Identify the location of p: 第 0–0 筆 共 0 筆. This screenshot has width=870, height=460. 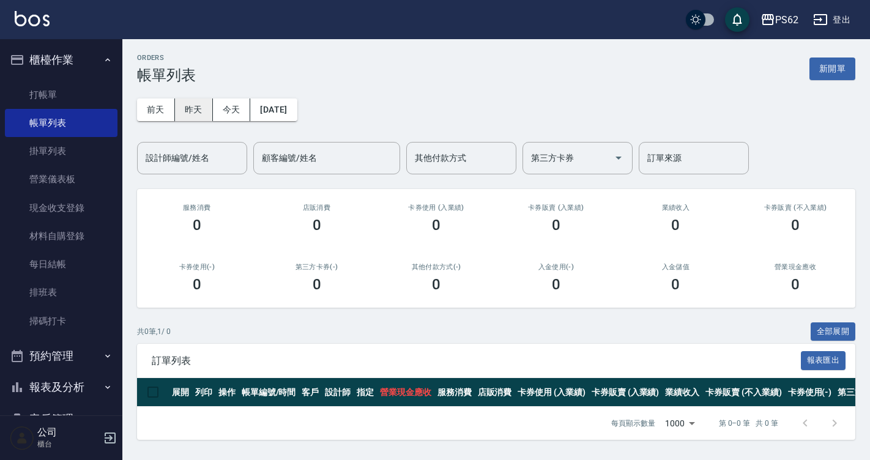
(749, 424).